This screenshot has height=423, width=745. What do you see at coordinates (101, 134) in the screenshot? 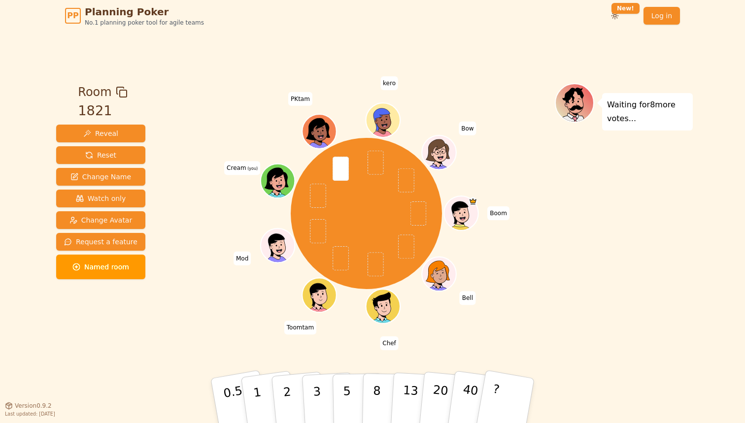
I see `span: Reveal` at bounding box center [101, 134].